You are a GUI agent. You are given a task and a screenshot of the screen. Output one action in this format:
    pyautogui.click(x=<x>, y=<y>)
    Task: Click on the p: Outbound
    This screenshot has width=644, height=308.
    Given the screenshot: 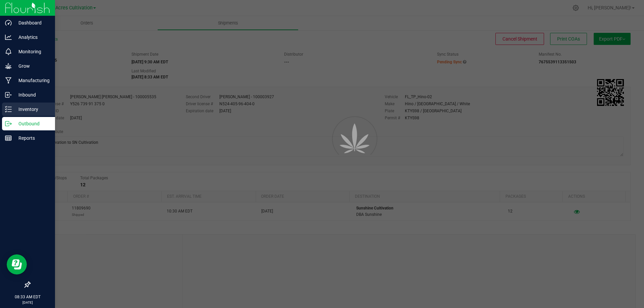 What is the action you would take?
    pyautogui.click(x=32, y=124)
    